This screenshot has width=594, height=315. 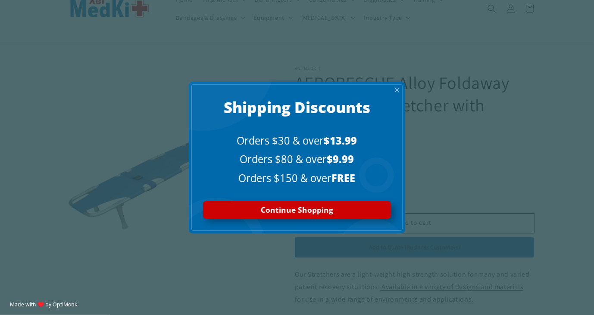 What do you see at coordinates (284, 159) in the screenshot?
I see `span: Orders $80 & over` at bounding box center [284, 159].